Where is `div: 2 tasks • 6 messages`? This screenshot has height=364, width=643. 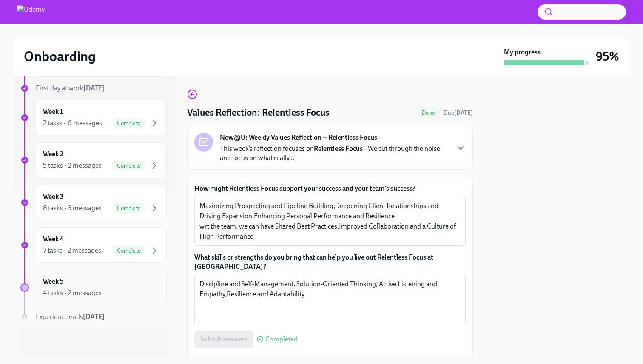
div: 2 tasks • 6 messages is located at coordinates (72, 123).